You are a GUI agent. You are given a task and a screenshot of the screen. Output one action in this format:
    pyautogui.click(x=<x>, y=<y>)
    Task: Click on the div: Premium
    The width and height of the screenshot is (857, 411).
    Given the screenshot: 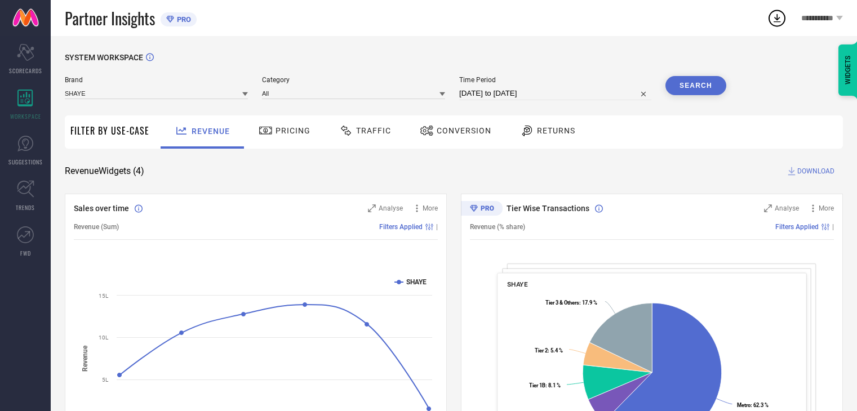 What is the action you would take?
    pyautogui.click(x=482, y=210)
    